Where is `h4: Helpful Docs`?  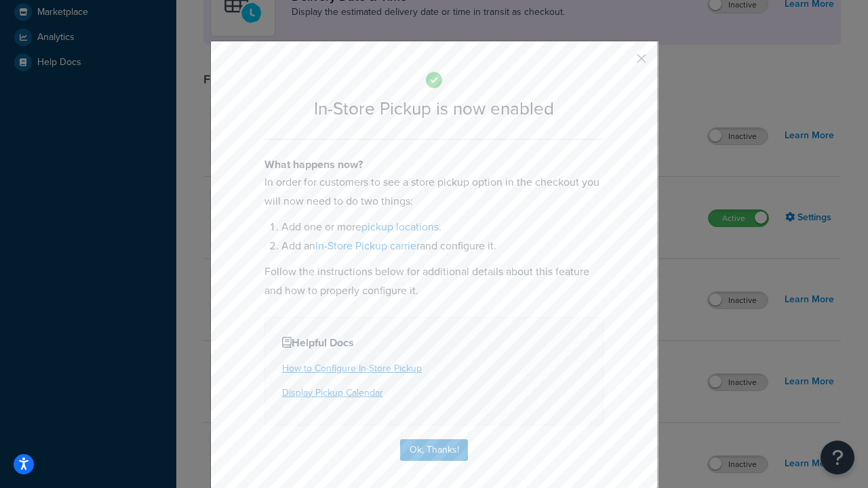 h4: Helpful Docs is located at coordinates (434, 343).